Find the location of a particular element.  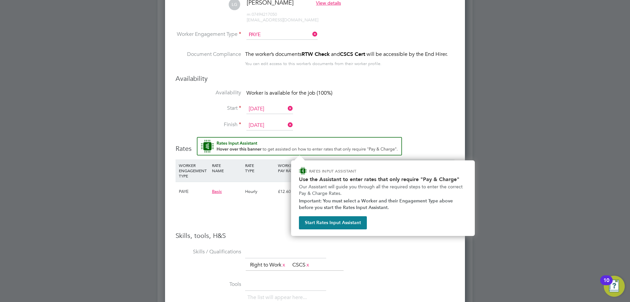

h3: Availability is located at coordinates (315, 78).